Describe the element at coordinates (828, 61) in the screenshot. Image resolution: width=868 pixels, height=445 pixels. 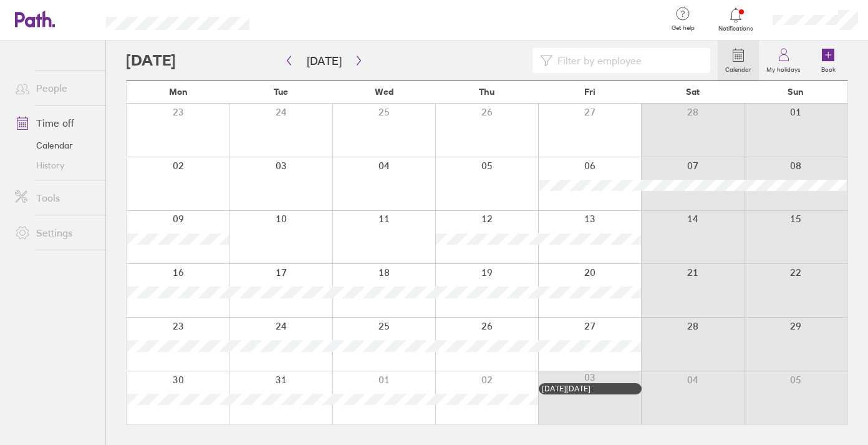
I see `a: Book` at that location.